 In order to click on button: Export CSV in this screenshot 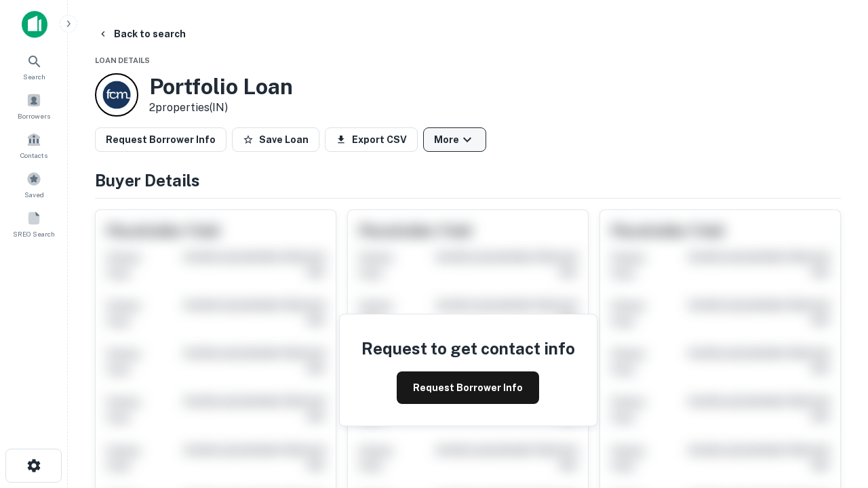, I will do `click(371, 140)`.